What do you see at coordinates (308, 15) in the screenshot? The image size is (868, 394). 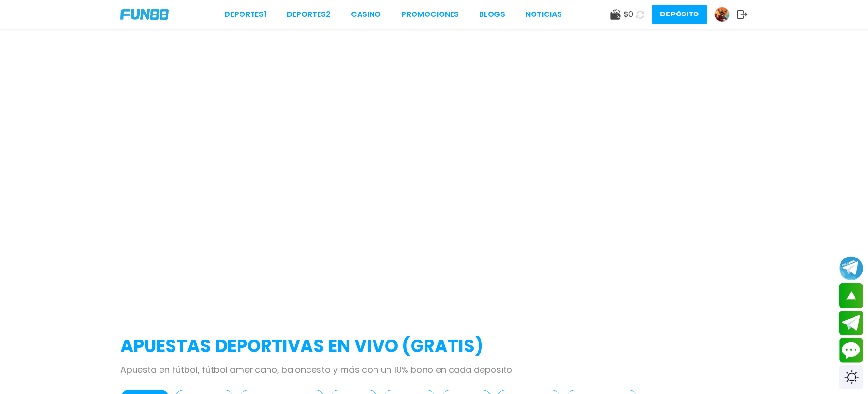 I see `a: Deportes2` at bounding box center [308, 15].